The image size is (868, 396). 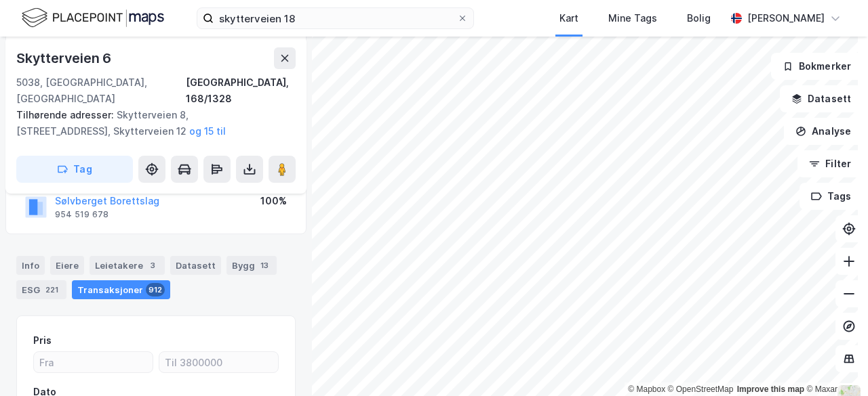 What do you see at coordinates (834, 364) in the screenshot?
I see `div: Kontrollprogram for chat` at bounding box center [834, 364].